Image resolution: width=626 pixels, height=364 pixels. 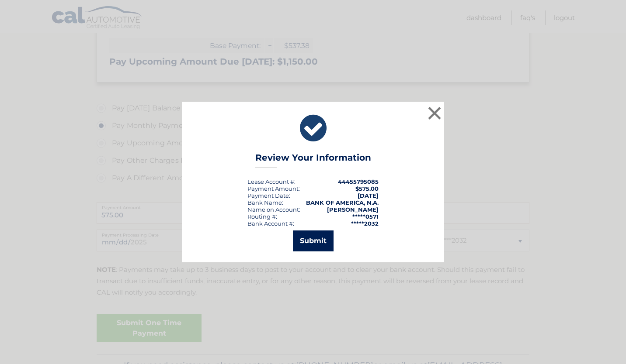 I want to click on div: Payment Amount:, so click(x=274, y=189).